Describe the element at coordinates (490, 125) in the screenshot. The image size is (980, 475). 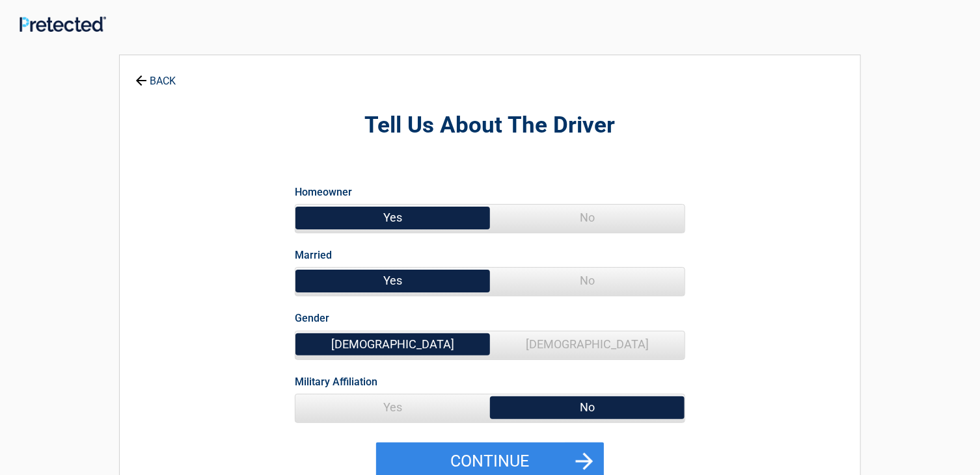
I see `h2: Tell Us About The Driver` at that location.